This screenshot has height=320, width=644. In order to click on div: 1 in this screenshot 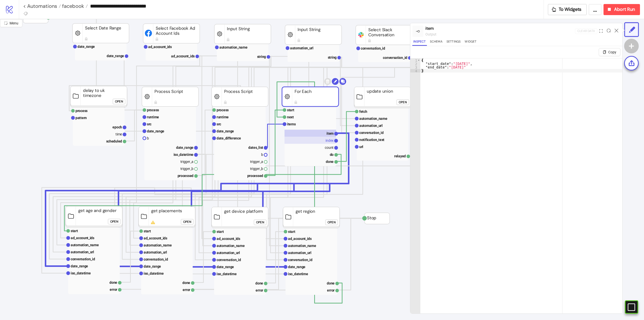, I will do `click(416, 60)`.